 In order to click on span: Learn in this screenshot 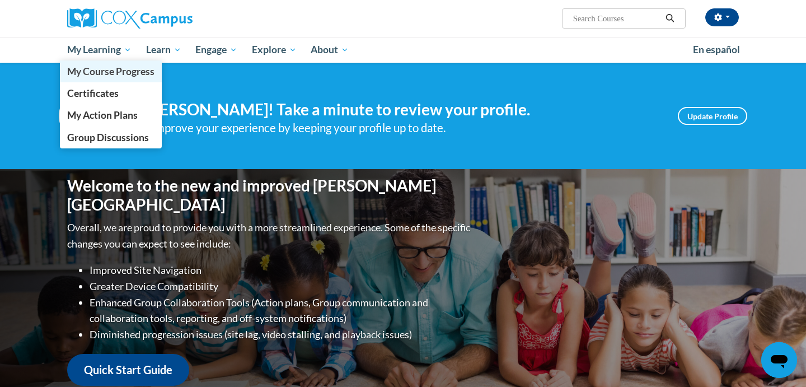, I will do `click(164, 50)`.